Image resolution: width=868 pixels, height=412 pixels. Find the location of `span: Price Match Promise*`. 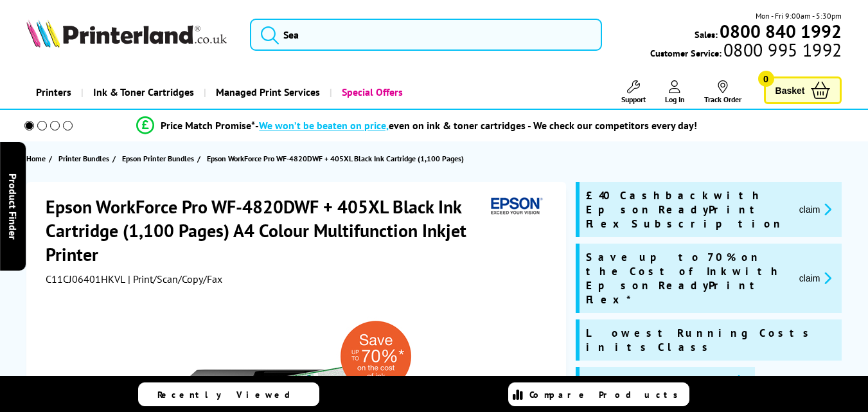

span: Price Match Promise* is located at coordinates (207, 125).